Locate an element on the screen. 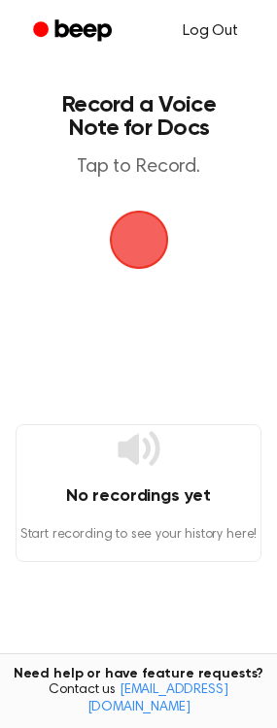 The image size is (277, 728). a: Log Out is located at coordinates (210, 31).